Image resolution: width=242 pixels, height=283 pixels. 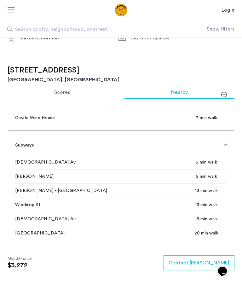 What do you see at coordinates (121, 145) in the screenshot?
I see `mat-expansion-panel-header: Subways` at bounding box center [121, 145].